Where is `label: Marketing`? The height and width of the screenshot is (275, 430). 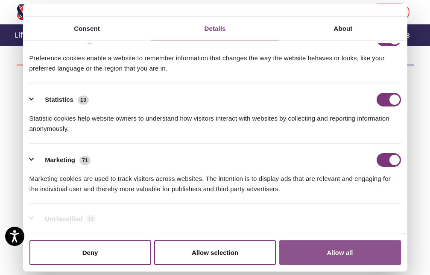
label: Marketing is located at coordinates (60, 160).